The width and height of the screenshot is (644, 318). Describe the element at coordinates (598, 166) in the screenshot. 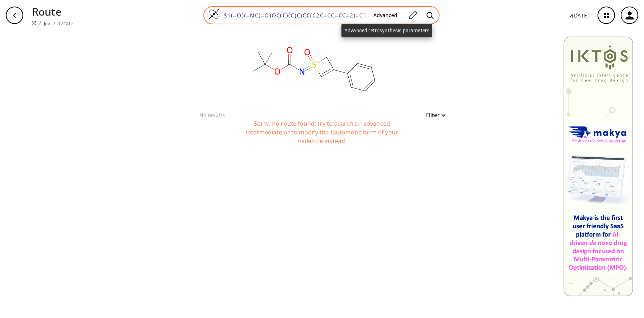

I see `img: Banner` at that location.